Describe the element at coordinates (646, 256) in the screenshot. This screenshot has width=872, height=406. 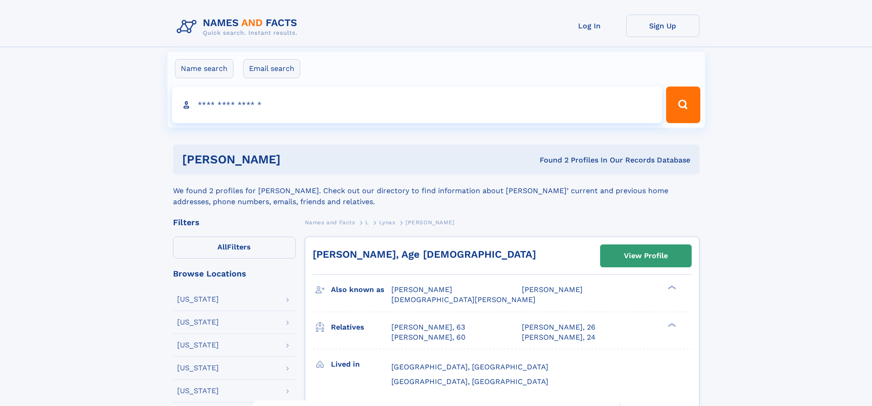
I see `a: View Profile` at that location.